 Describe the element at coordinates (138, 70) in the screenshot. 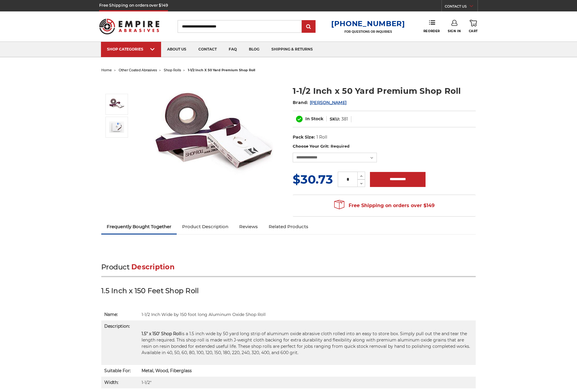

I see `a: other coated abrasives` at that location.